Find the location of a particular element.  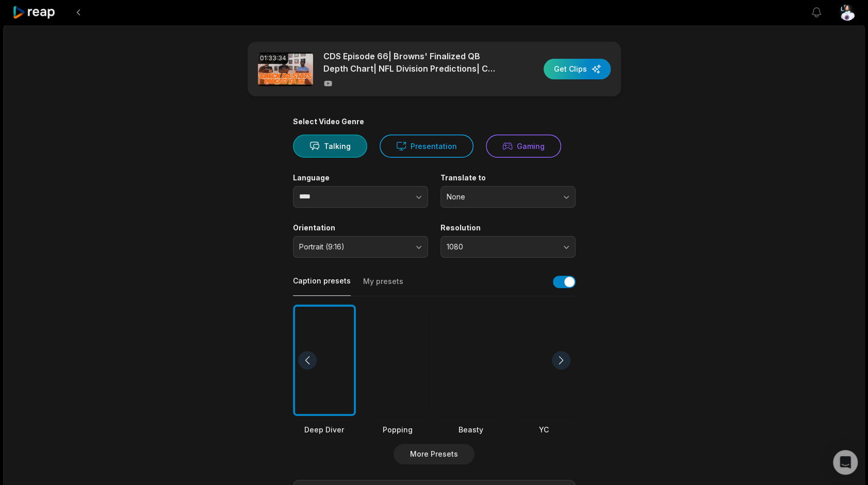

p: CDS Episode 66| Browns' Finalized QB Depth Chart| NFL Division Predictions| CDS NFL Award Winners| is located at coordinates (412, 62).